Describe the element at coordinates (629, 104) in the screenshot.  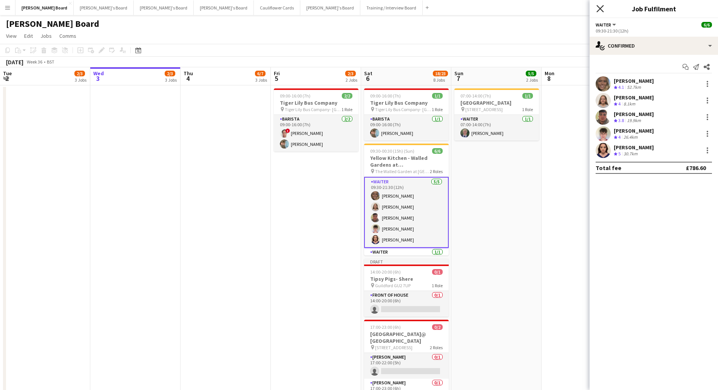
I see `div: 8.1km` at that location.